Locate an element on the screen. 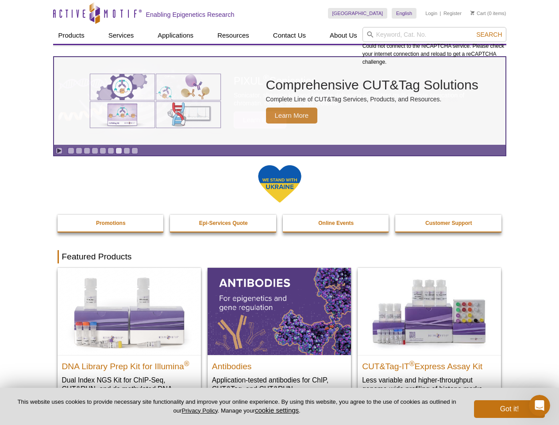 This screenshot has height=425, width=559. a: Online Events is located at coordinates (337, 223).